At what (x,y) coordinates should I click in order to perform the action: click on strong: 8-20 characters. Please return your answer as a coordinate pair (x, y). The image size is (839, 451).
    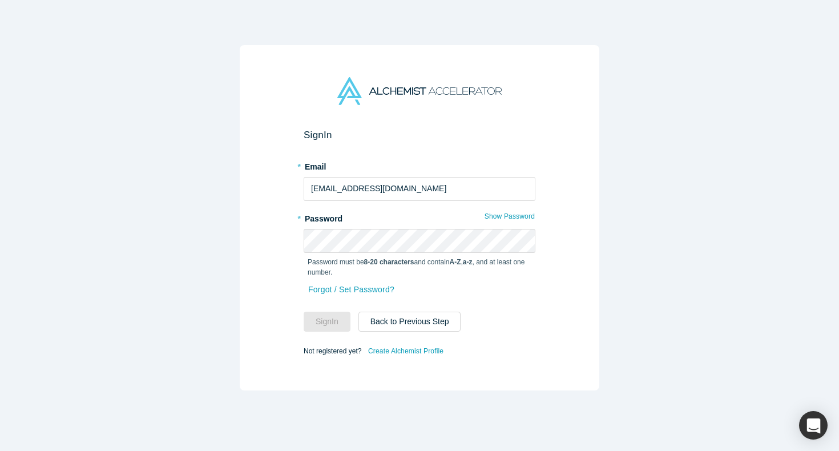
    Looking at the image, I should click on (389, 262).